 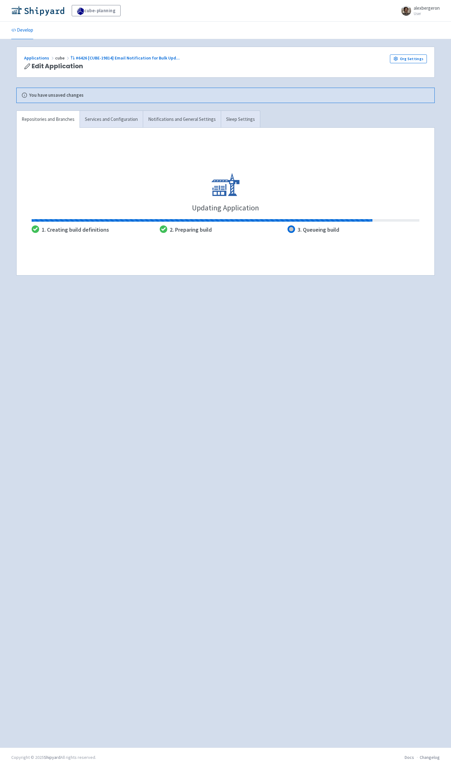 I want to click on a: Applications, so click(x=39, y=58).